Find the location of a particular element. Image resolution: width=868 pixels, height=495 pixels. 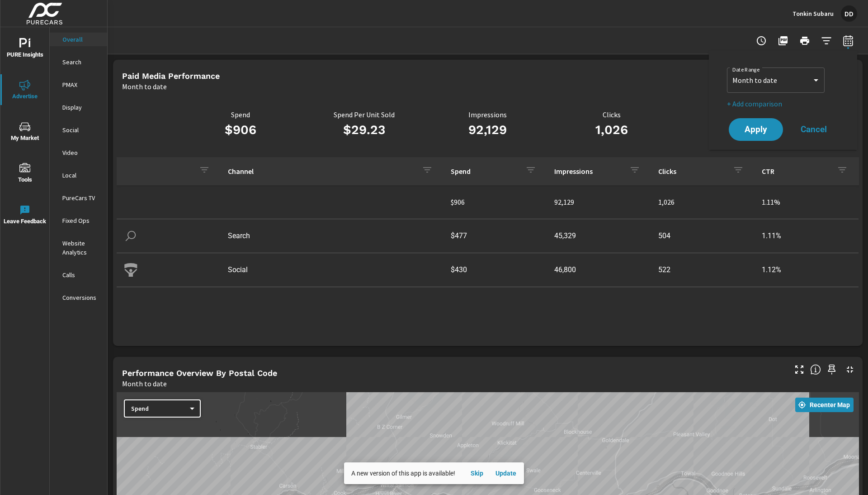

p: 1,026 is located at coordinates (703, 201).